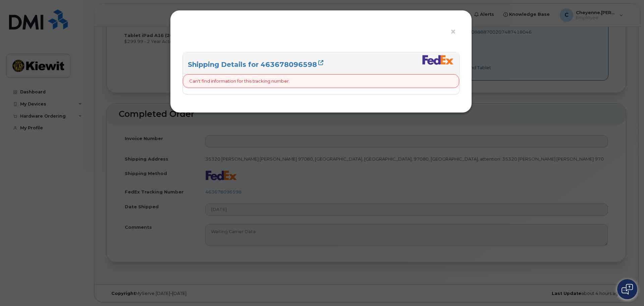  What do you see at coordinates (627, 289) in the screenshot?
I see `img: Open chat` at bounding box center [627, 289].